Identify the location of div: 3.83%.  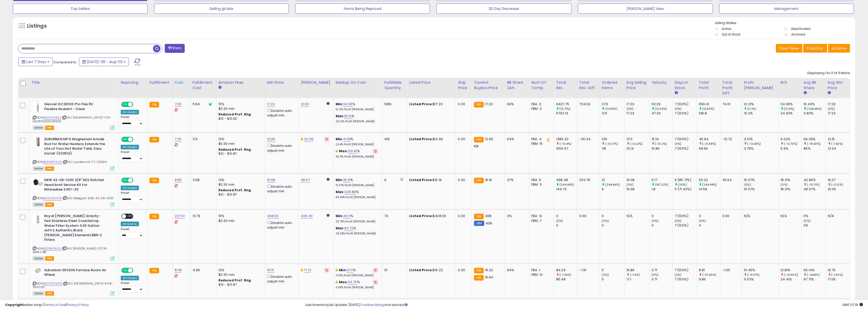
(814, 113).